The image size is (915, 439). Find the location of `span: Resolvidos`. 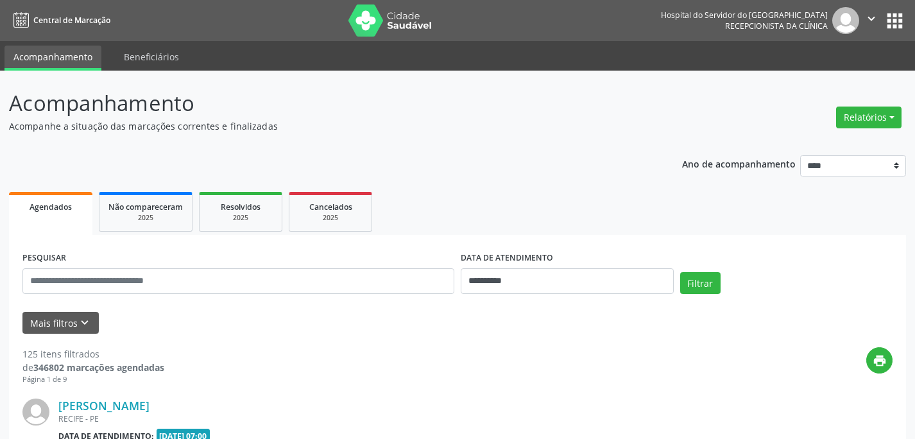

span: Resolvidos is located at coordinates (241, 207).